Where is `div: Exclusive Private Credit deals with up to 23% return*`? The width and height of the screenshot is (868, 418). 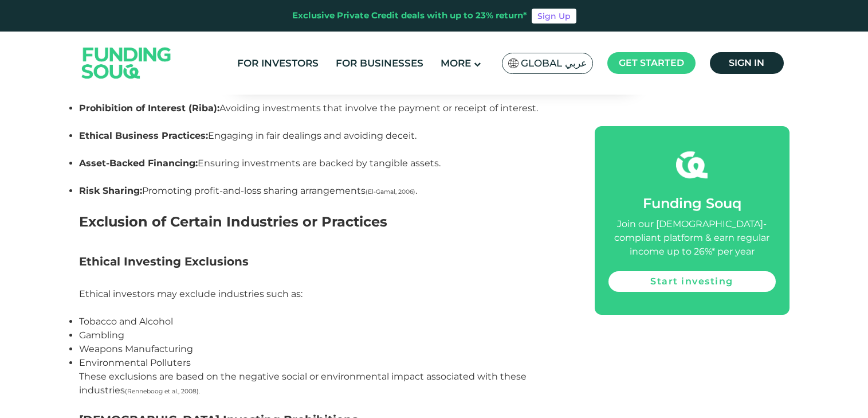
div: Exclusive Private Credit deals with up to 23% return* is located at coordinates (410, 15).